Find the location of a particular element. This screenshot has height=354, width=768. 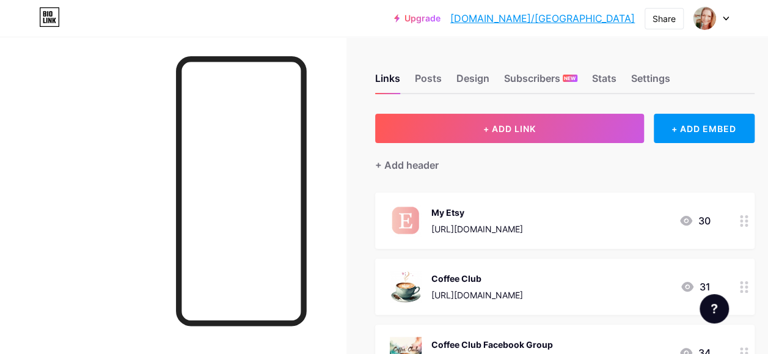

div: Settings is located at coordinates (650, 82).